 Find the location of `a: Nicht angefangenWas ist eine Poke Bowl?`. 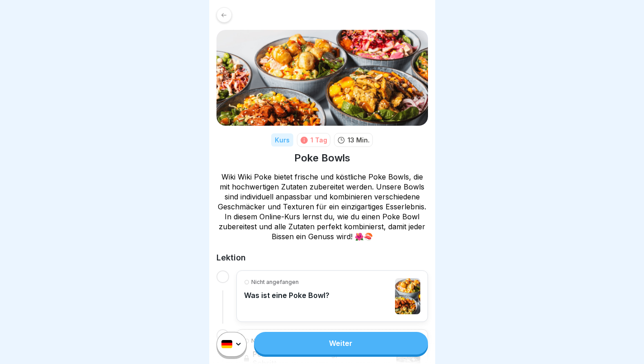

a: Nicht angefangenWas ist eine Poke Bowl? is located at coordinates (333, 296).